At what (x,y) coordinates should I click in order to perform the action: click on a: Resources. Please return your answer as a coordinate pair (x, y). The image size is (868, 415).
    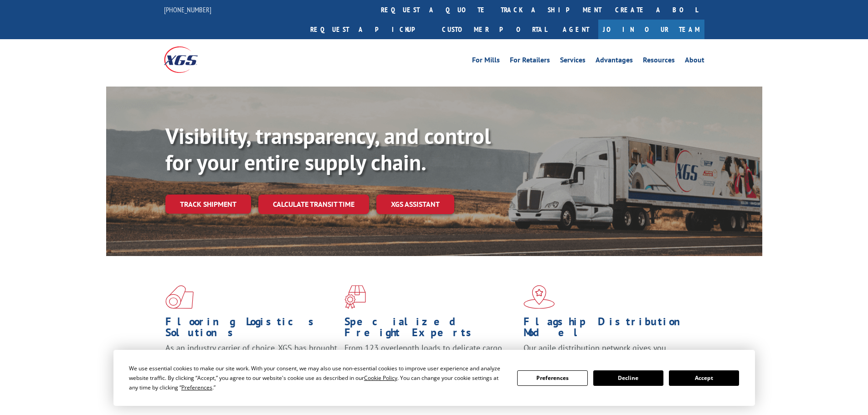
    Looking at the image, I should click on (659, 61).